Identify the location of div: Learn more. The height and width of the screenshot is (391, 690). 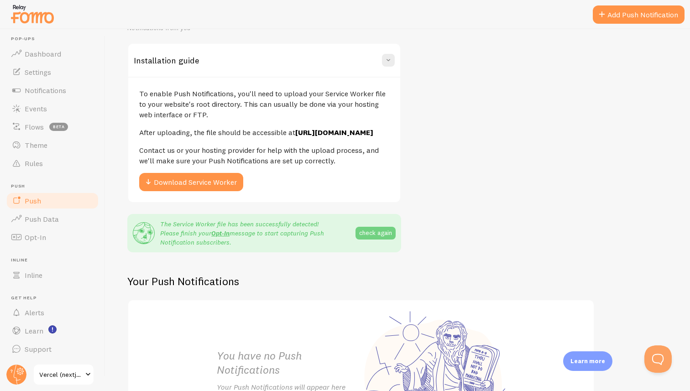
(588, 361).